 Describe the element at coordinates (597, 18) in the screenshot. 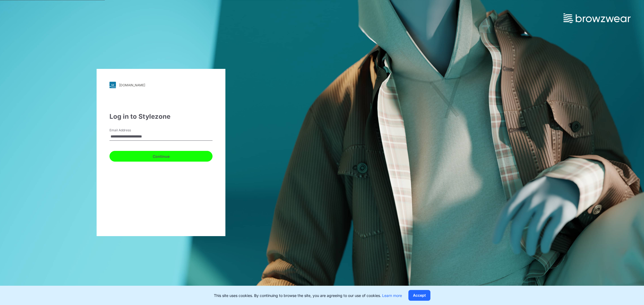

I see `img: browzwear-logo.73288ffb.svg` at that location.